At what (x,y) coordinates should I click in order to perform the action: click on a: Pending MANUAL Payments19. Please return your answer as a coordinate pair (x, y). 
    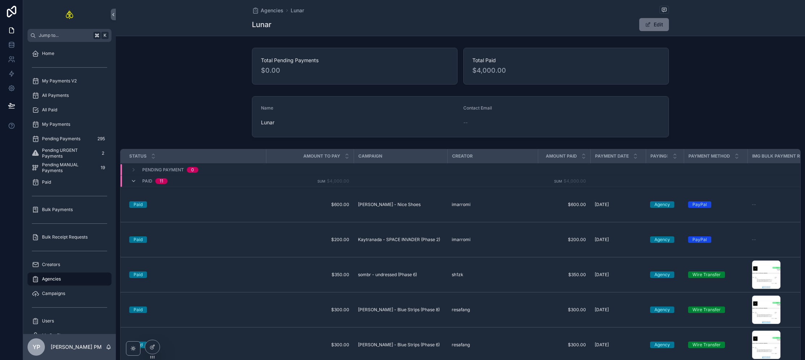
    Looking at the image, I should click on (69, 168).